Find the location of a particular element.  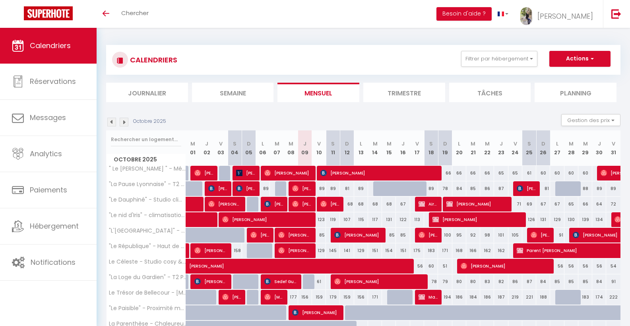

p: Octobre 2025 is located at coordinates (149, 121).